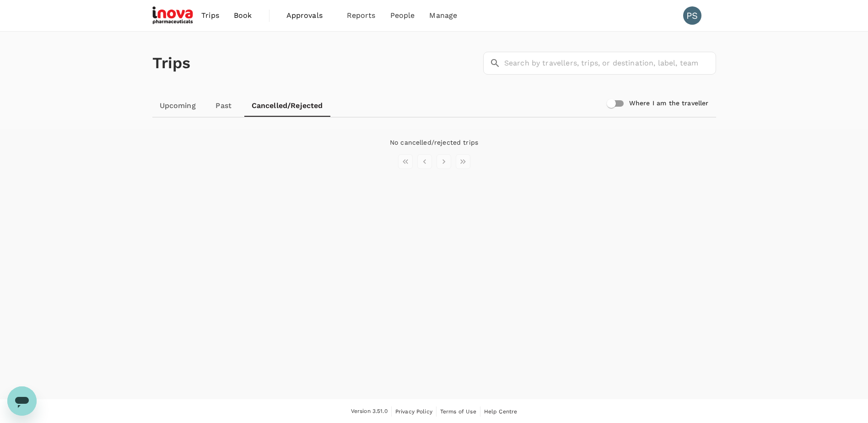  I want to click on span: People, so click(403, 15).